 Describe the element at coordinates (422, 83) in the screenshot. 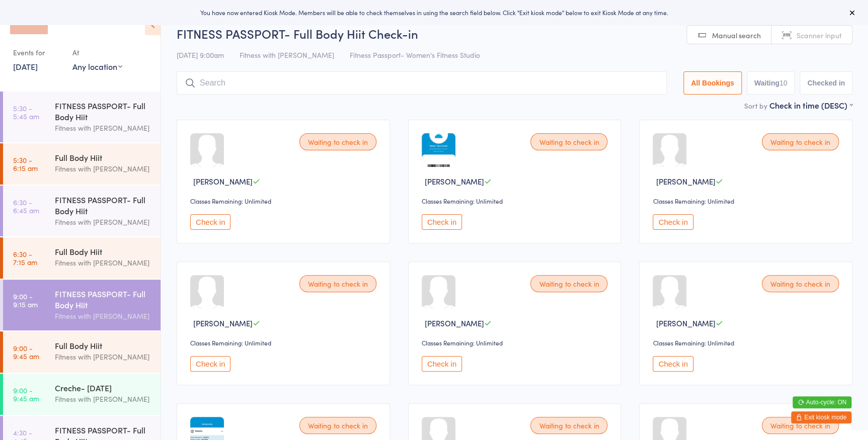

I see `input: Search` at that location.